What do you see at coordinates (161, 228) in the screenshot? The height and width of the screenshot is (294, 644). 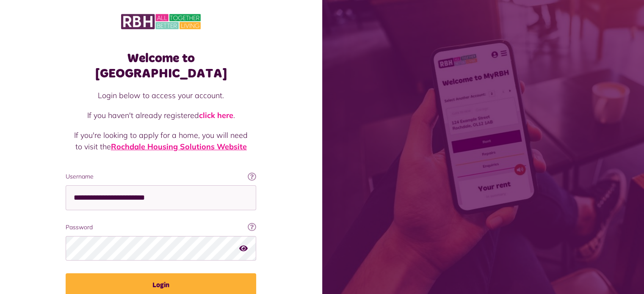 I see `label: Password` at bounding box center [161, 228].